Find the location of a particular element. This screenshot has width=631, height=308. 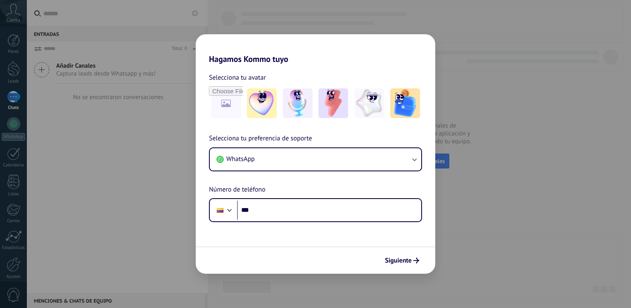

img: -1.jpeg is located at coordinates (262, 103).